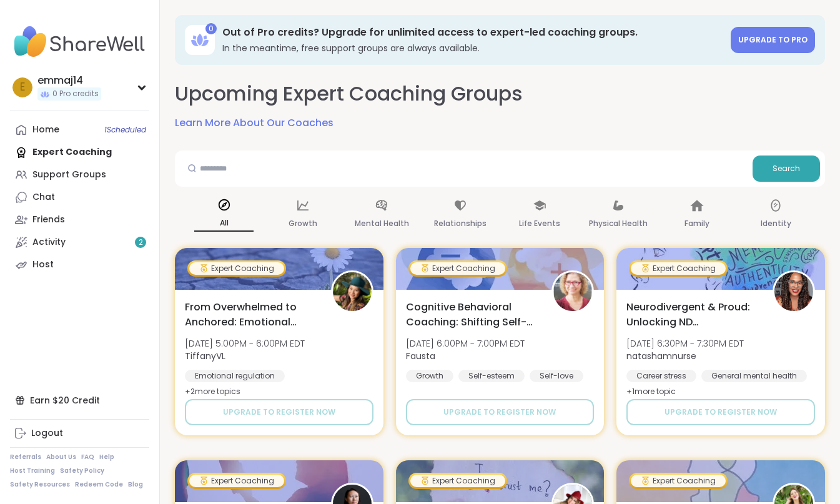  I want to click on h3: In the meantime, free support groups are always available., so click(472, 48).